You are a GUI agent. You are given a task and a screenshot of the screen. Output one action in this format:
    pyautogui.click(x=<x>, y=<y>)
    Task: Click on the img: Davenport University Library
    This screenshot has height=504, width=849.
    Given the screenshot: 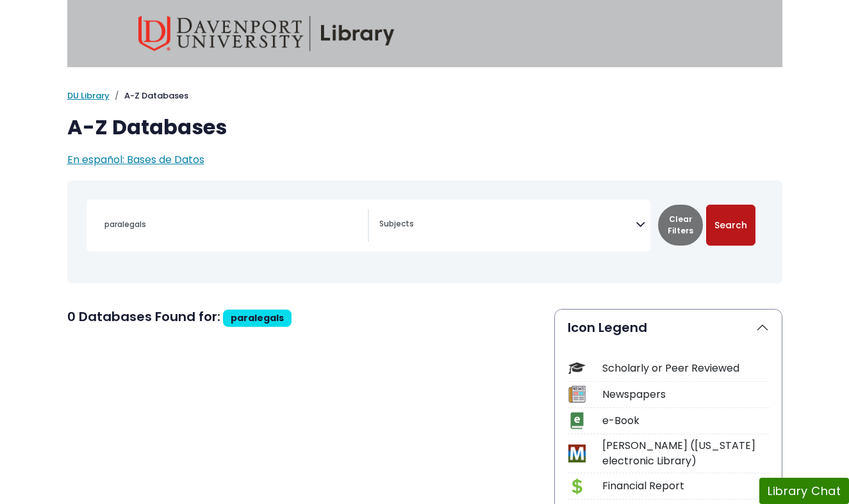 What is the action you would take?
    pyautogui.click(x=266, y=33)
    